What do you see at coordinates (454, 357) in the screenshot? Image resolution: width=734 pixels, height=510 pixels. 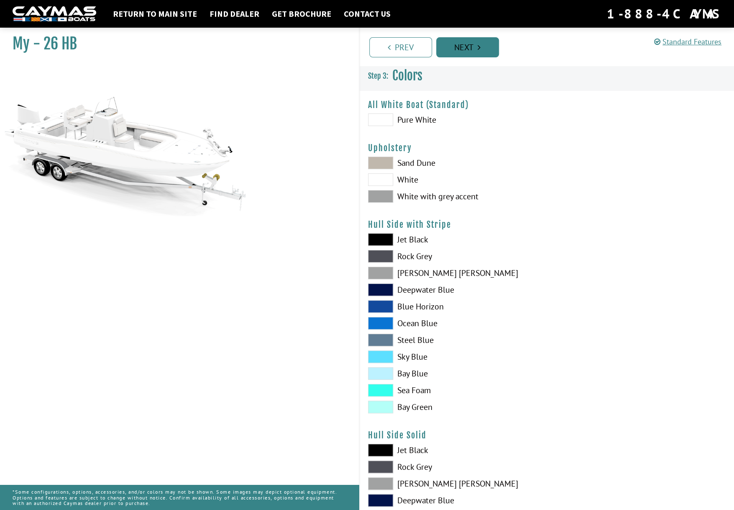 I see `label: Sky Blue` at bounding box center [454, 357].